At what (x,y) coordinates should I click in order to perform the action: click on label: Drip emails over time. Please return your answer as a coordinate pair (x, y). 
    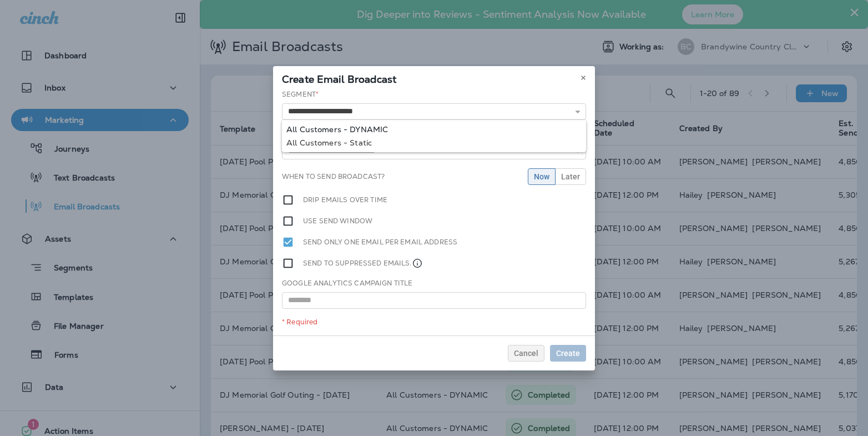
    Looking at the image, I should click on (345, 200).